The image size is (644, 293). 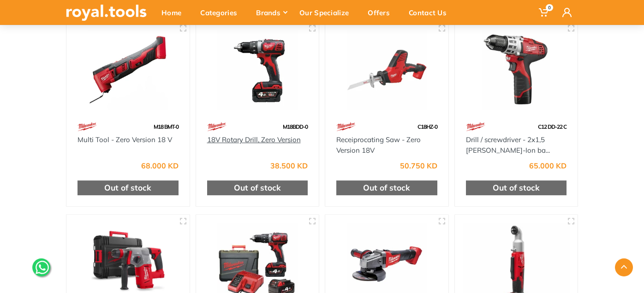 What do you see at coordinates (327, 12) in the screenshot?
I see `div: Our Specialize` at bounding box center [327, 12].